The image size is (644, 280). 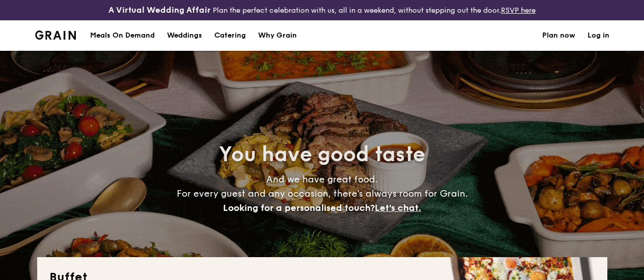 What do you see at coordinates (159, 10) in the screenshot?
I see `h4: A Virtual Wedding Affair` at bounding box center [159, 10].